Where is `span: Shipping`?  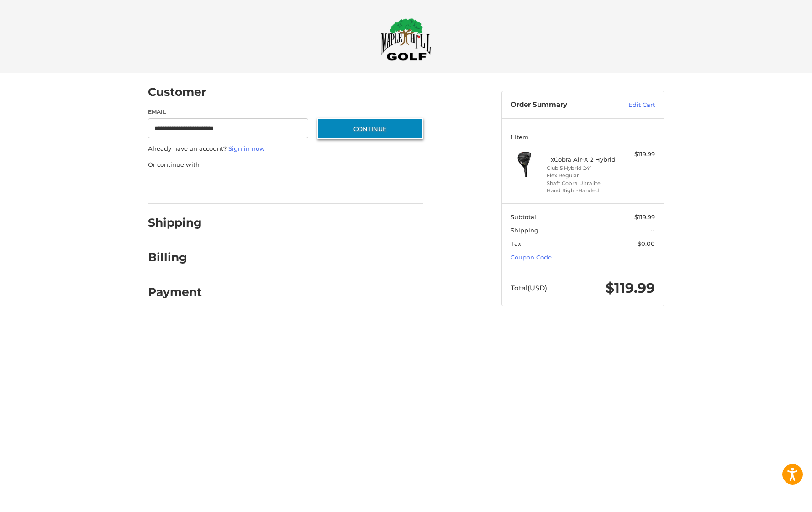
span: Shipping is located at coordinates (525, 230).